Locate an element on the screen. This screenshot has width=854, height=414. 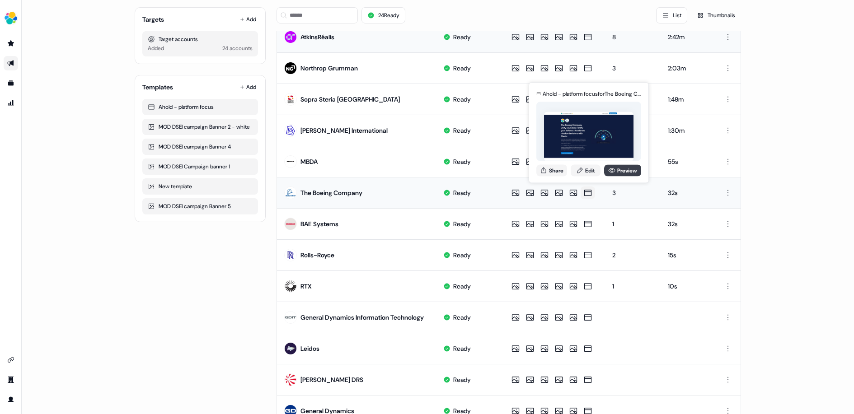
img: asset preview is located at coordinates (588, 136).